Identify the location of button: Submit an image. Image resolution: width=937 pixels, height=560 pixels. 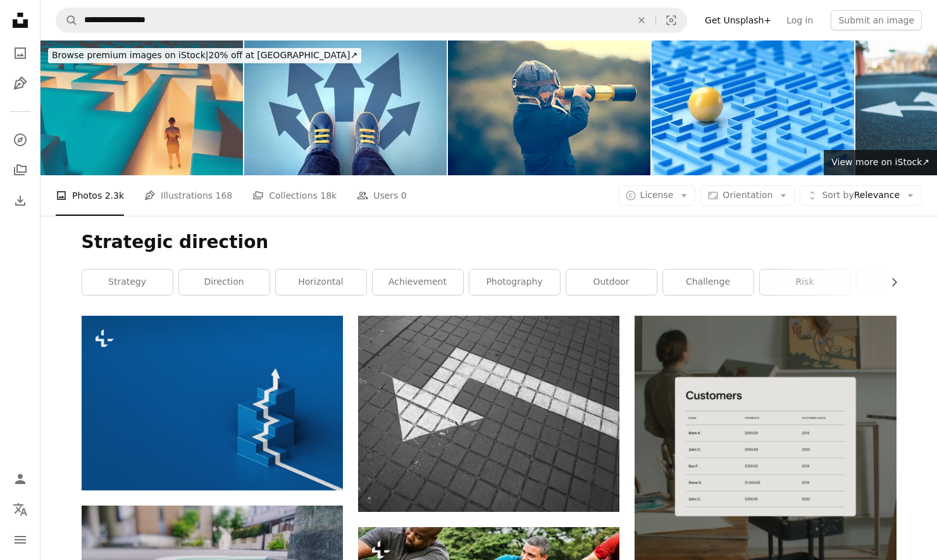
(877, 20).